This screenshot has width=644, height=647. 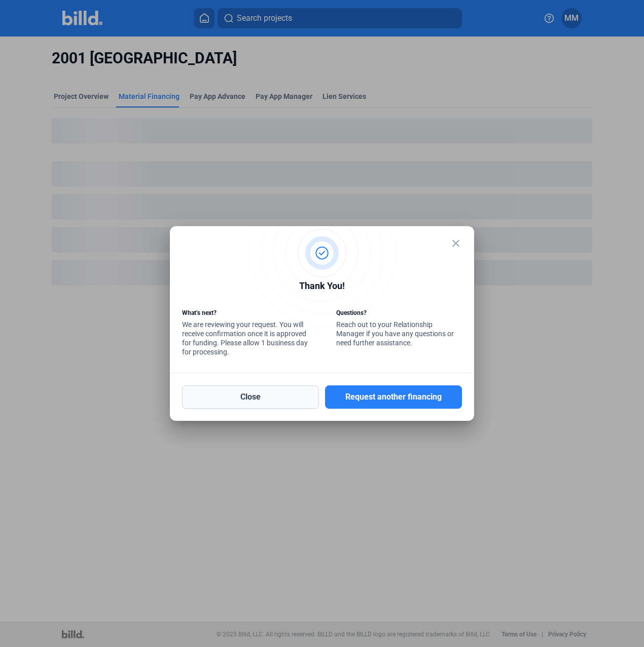 What do you see at coordinates (393, 397) in the screenshot?
I see `button: Request another financing` at bounding box center [393, 397].